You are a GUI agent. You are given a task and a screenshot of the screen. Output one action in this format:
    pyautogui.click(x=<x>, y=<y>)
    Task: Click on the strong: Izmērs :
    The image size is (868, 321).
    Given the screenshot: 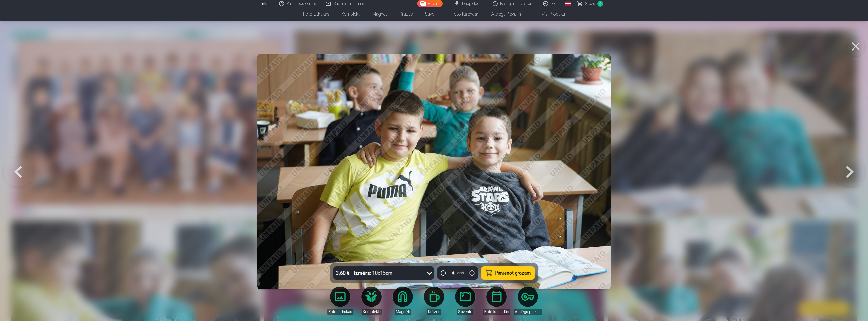 What is the action you would take?
    pyautogui.click(x=362, y=273)
    